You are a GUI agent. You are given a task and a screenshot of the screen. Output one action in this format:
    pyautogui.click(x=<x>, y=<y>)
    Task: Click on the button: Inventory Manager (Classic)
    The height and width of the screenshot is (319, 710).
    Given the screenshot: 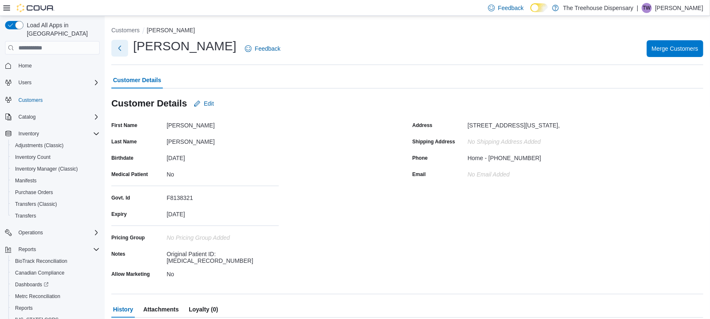 What is the action you would take?
    pyautogui.click(x=56, y=169)
    